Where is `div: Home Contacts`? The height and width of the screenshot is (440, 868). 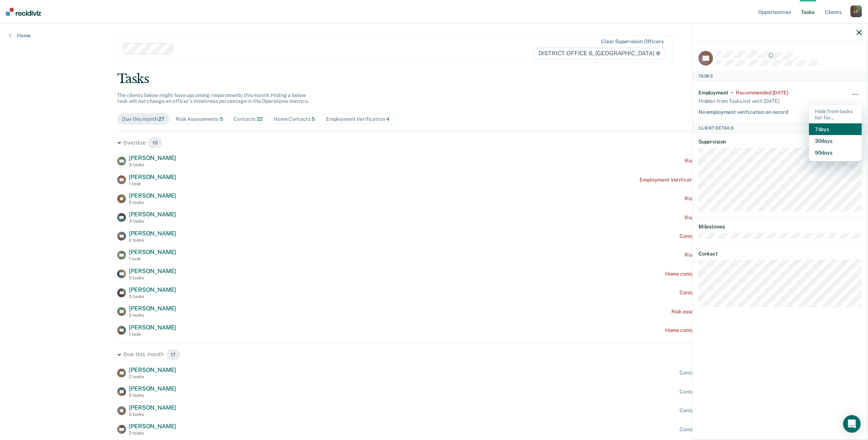 div: Home Contacts is located at coordinates (294, 119).